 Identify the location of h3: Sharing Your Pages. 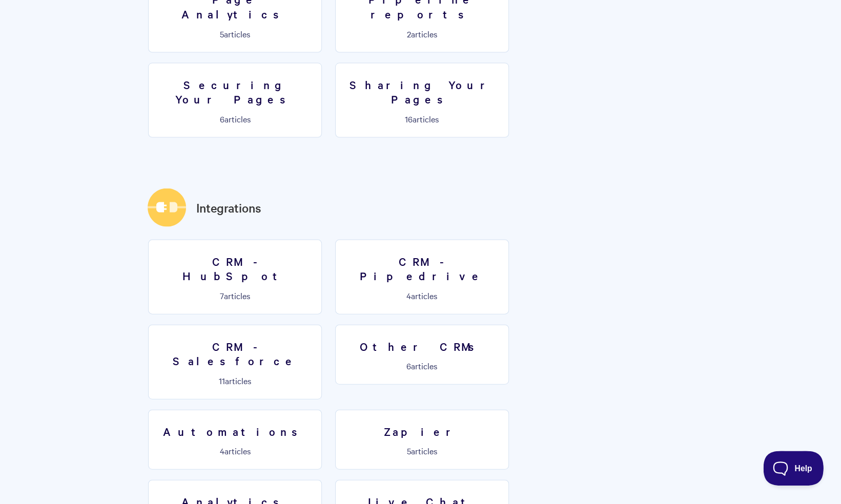
(421, 92).